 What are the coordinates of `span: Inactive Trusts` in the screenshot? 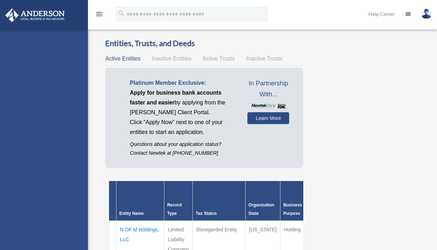 It's located at (264, 58).